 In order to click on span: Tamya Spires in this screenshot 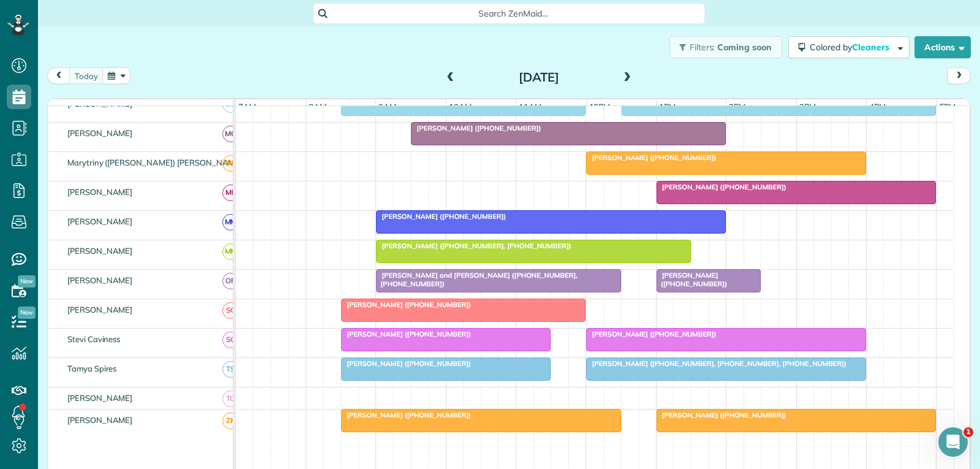, I will do `click(92, 368)`.